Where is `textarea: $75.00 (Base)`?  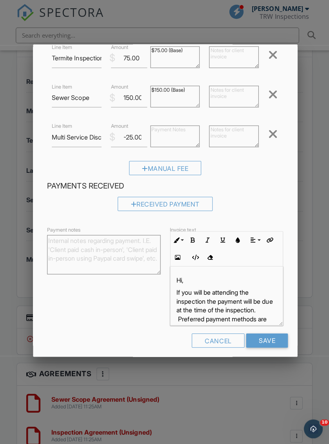 textarea: $75.00 (Base) is located at coordinates (174, 57).